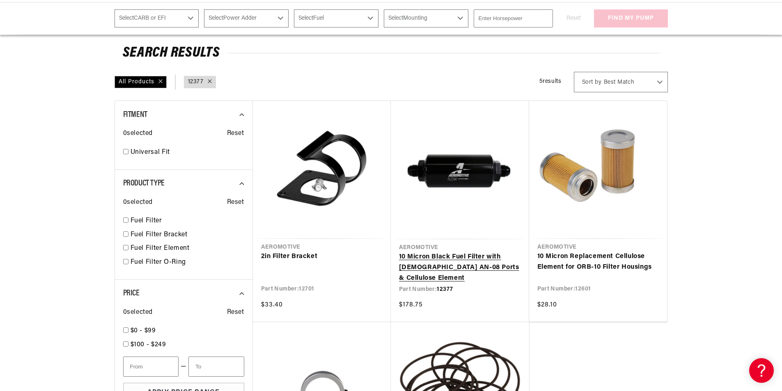 This screenshot has height=391, width=782. I want to click on span: $100 - $249, so click(148, 345).